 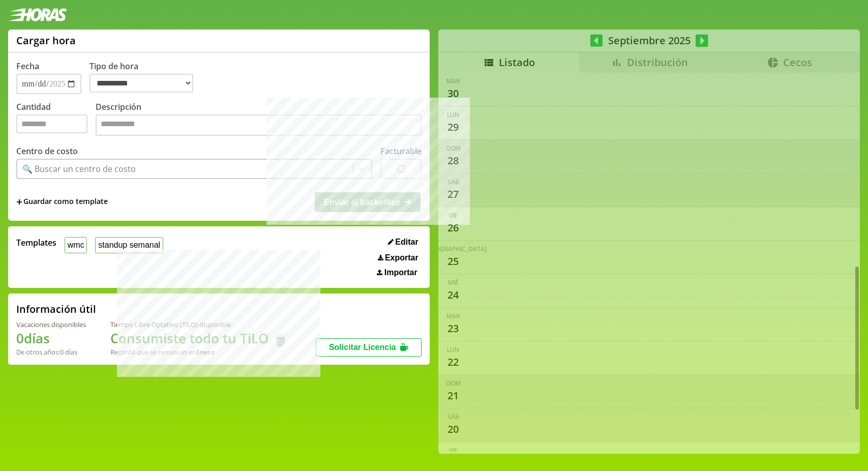 I want to click on button: Solicitar Licencia, so click(x=369, y=347).